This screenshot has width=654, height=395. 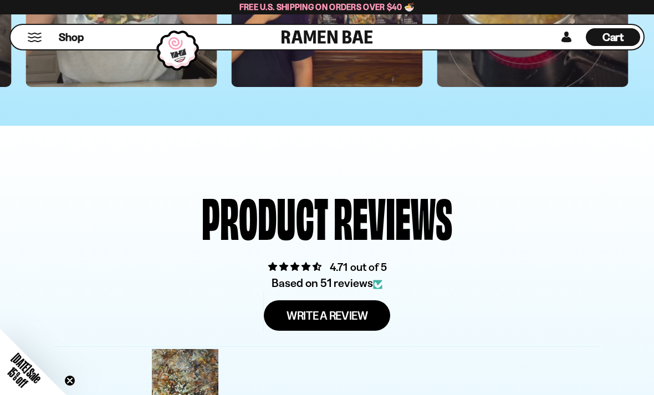 I want to click on a: Shop, so click(x=71, y=37).